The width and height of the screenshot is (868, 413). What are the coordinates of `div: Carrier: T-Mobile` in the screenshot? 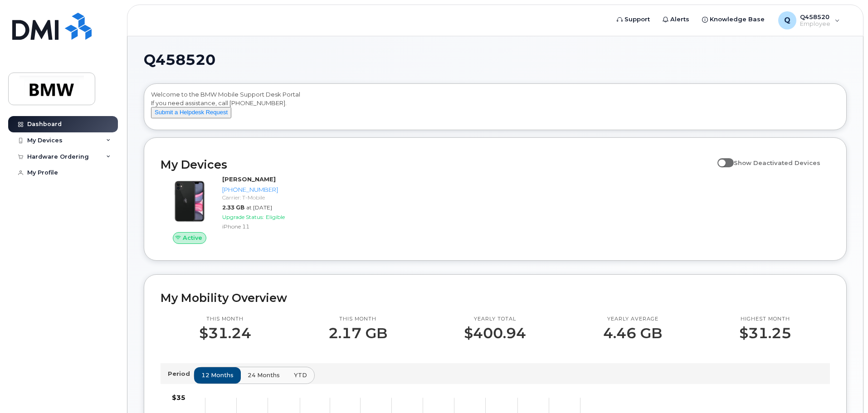 It's located at (269, 197).